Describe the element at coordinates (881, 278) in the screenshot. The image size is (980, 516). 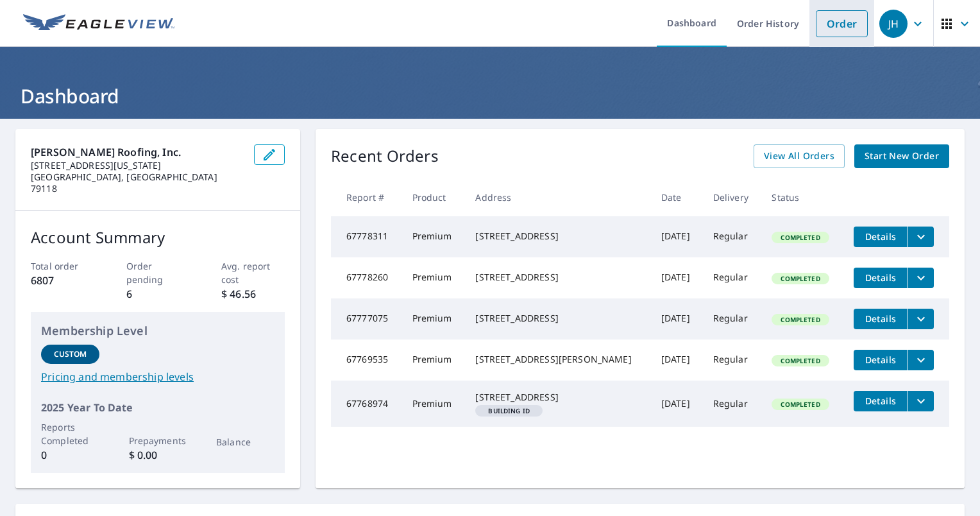
I see `button: detailsBtn-67778260` at that location.